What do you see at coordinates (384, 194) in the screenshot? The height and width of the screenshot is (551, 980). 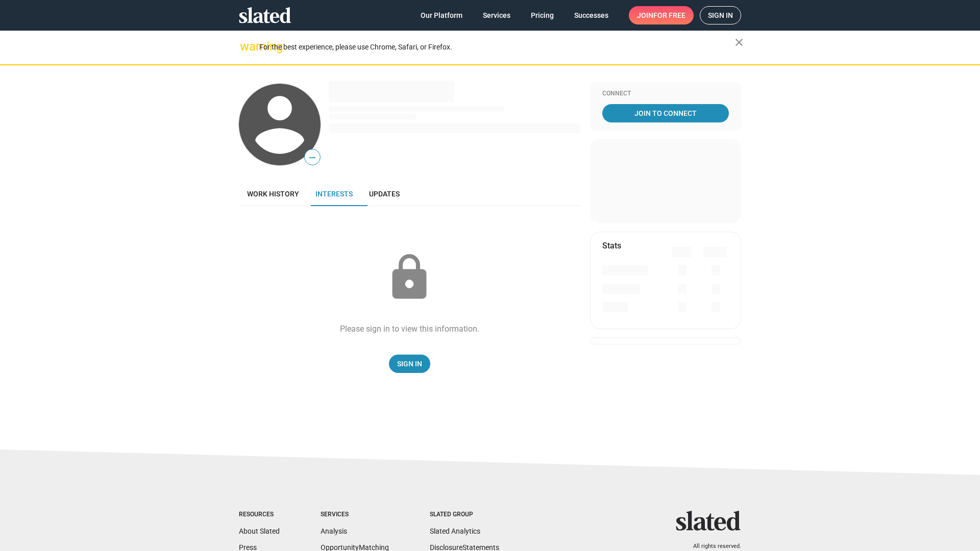 I see `span: Updates` at bounding box center [384, 194].